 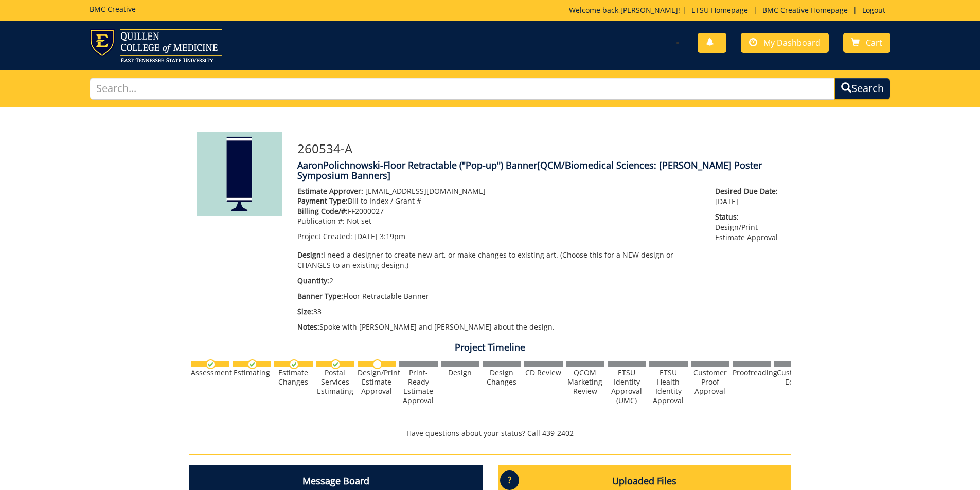 I want to click on div: Proofreading, so click(x=751, y=373).